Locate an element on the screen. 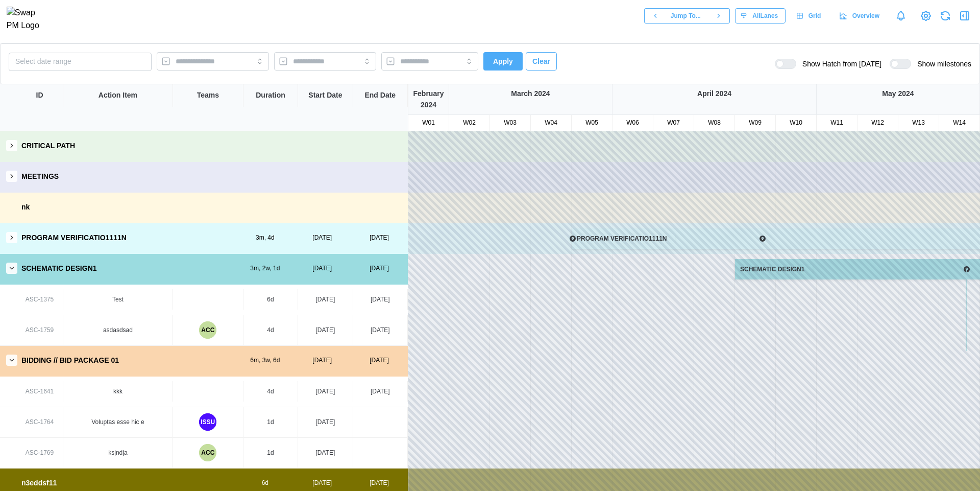  div: MEETINGS is located at coordinates (40, 177).